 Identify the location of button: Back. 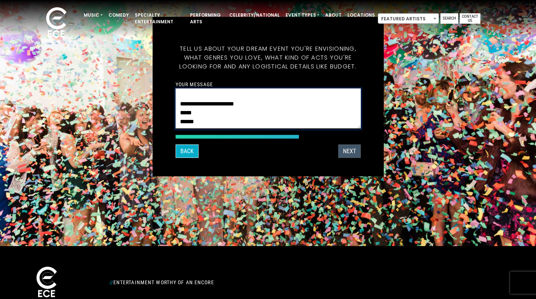
(187, 152).